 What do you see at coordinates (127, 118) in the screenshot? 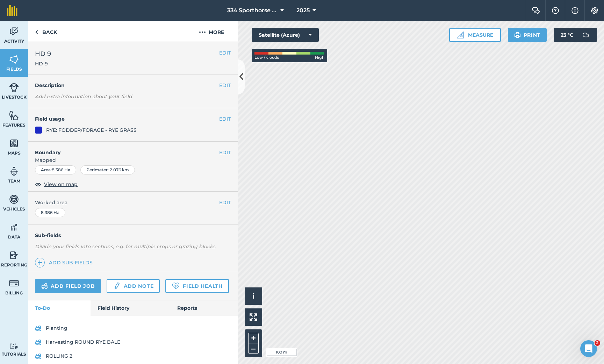
I see `h4: Field usage` at bounding box center [127, 118].